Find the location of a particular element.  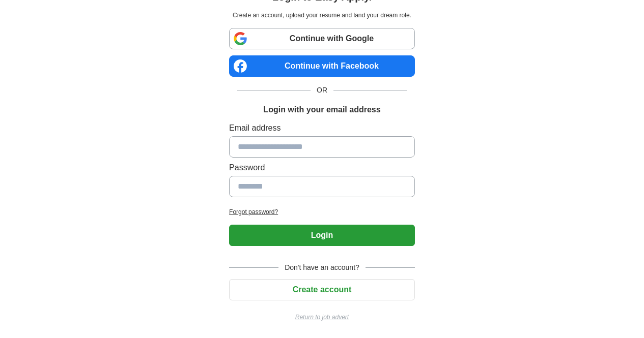

label: Password is located at coordinates (322, 168).